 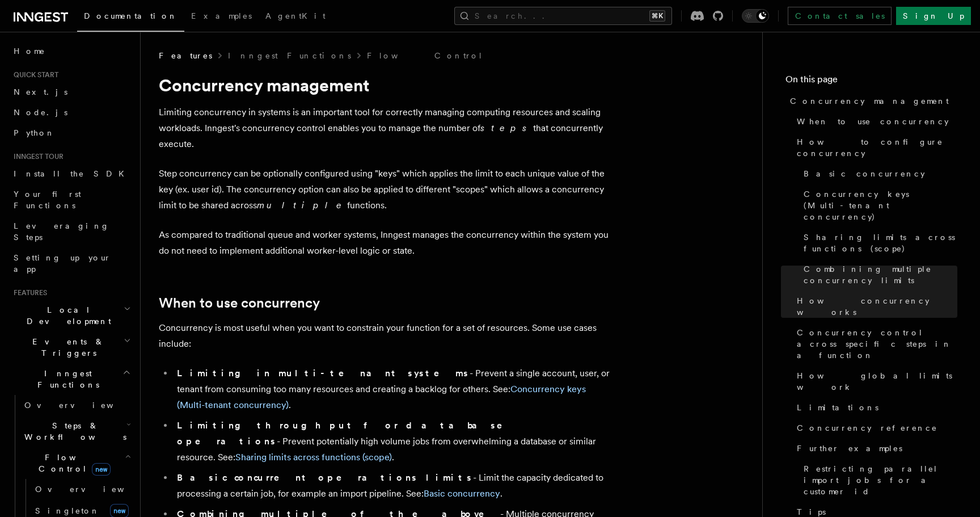 I want to click on span: Documentation, so click(x=130, y=16).